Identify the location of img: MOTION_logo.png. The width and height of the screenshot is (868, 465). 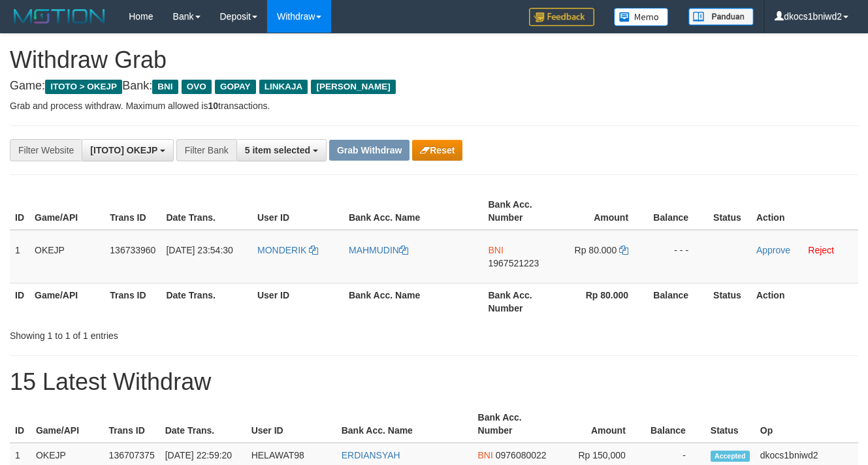
(59, 17).